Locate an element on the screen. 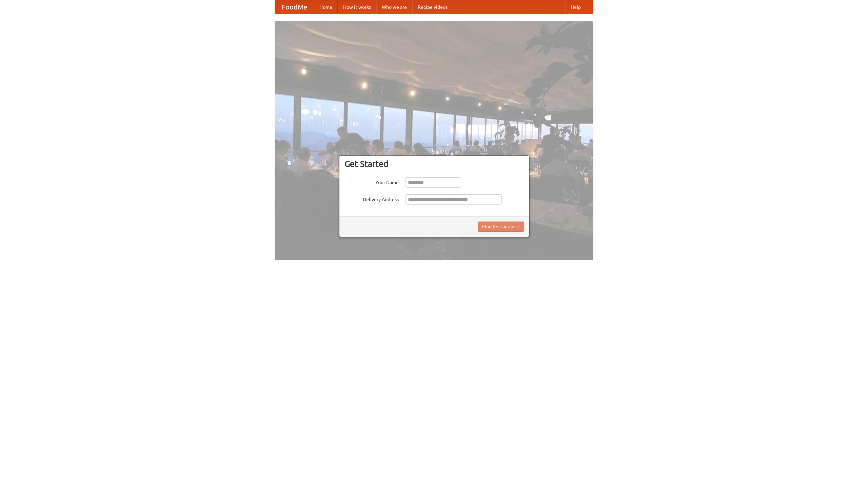 The width and height of the screenshot is (868, 480). label: Delivery Address is located at coordinates (372, 199).